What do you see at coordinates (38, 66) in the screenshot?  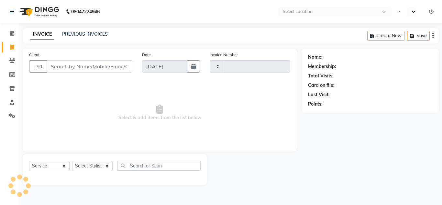 I see `button: +91` at bounding box center [38, 66].